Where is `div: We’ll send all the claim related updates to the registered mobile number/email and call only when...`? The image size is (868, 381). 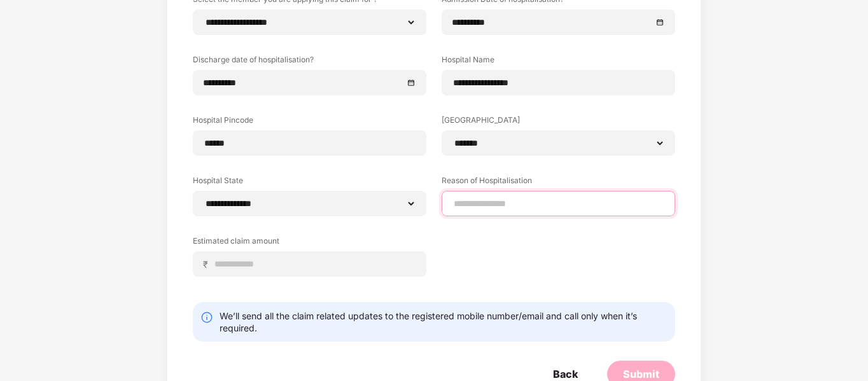 div: We’ll send all the claim related updates to the registered mobile number/email and call only when... is located at coordinates (443, 323).